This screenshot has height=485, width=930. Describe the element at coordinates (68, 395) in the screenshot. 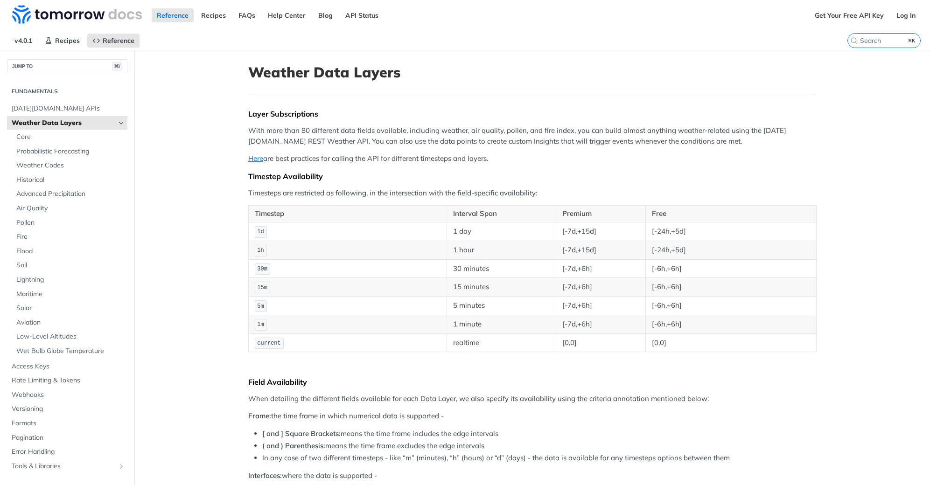

I see `span: Webhooks` at that location.